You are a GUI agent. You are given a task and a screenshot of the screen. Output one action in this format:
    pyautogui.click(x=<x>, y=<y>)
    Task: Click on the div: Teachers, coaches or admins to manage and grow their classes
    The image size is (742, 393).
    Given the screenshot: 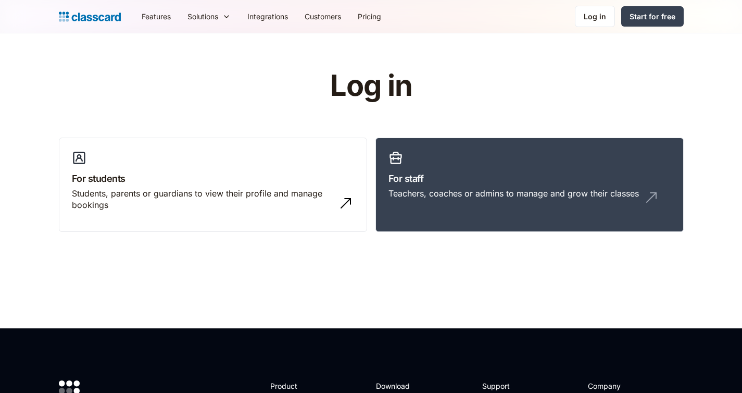 What is the action you would take?
    pyautogui.click(x=514, y=193)
    